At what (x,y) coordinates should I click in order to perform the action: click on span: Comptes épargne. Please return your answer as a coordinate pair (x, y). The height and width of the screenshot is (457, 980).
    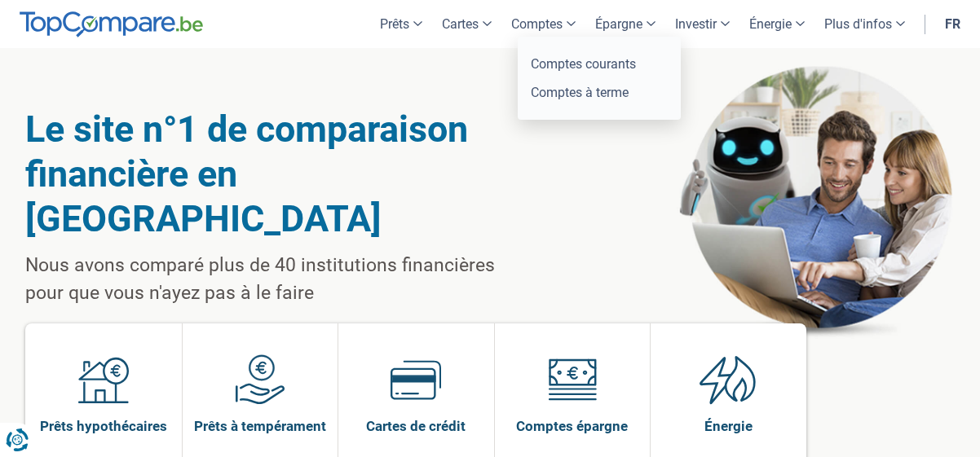
    Looking at the image, I should click on (572, 426).